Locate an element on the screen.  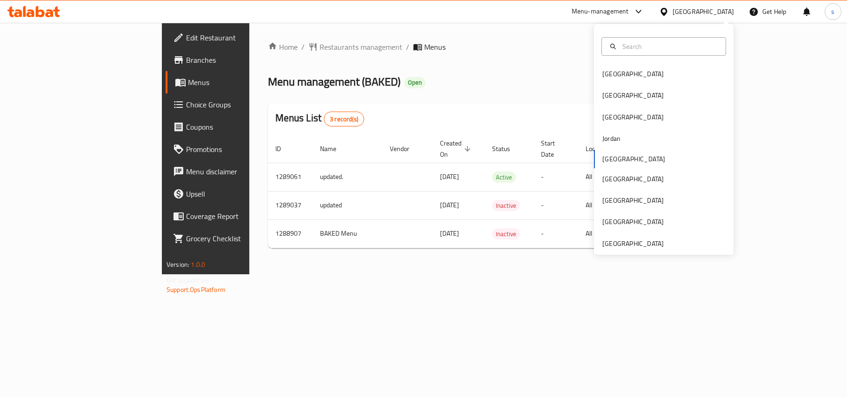
table: enhanced table is located at coordinates (499, 192).